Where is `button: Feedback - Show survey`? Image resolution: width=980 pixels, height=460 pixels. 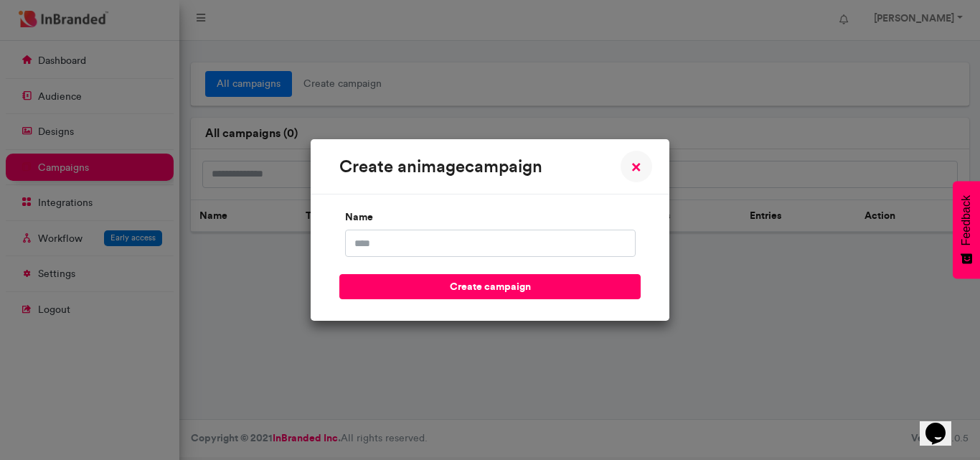 button: Feedback - Show survey is located at coordinates (966, 230).